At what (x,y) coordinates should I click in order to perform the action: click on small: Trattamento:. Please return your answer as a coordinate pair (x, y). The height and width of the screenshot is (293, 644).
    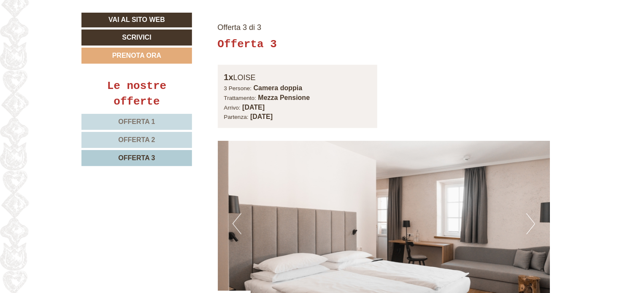
    Looking at the image, I should click on (240, 98).